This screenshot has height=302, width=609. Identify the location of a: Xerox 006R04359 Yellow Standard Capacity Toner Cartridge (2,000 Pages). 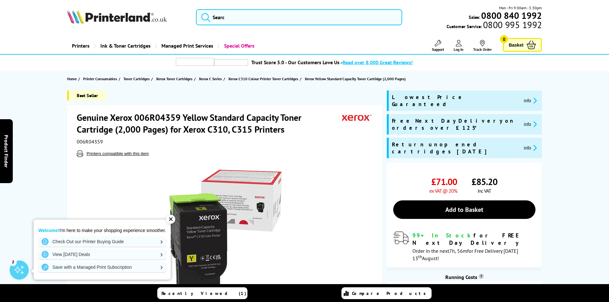
(225, 232).